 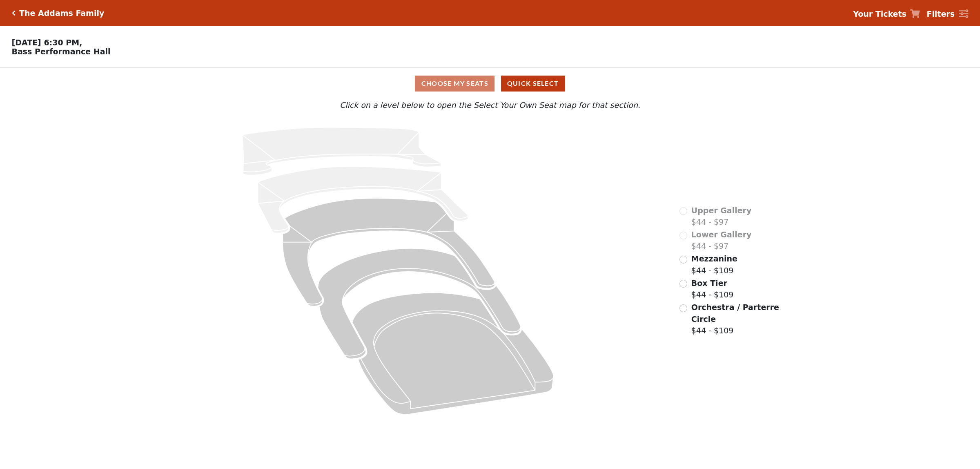 I want to click on strong: Filters, so click(x=941, y=14).